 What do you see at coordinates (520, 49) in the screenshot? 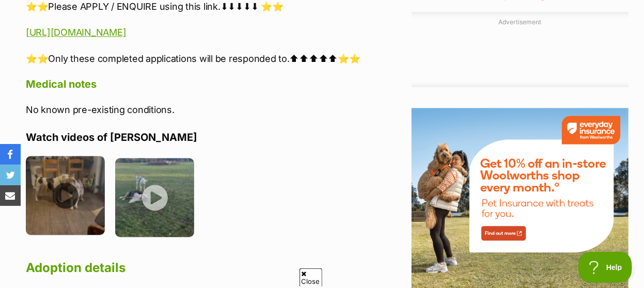
I see `div: Advertisement` at bounding box center [520, 49].